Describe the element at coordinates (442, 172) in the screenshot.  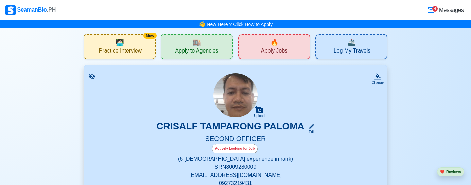
I see `span: heart` at that location.